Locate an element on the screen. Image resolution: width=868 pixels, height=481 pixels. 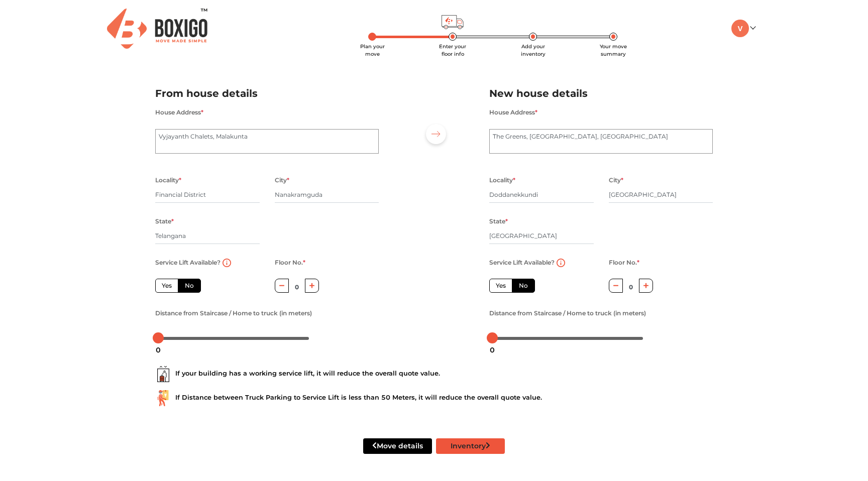
h2: New house details is located at coordinates (601, 93).